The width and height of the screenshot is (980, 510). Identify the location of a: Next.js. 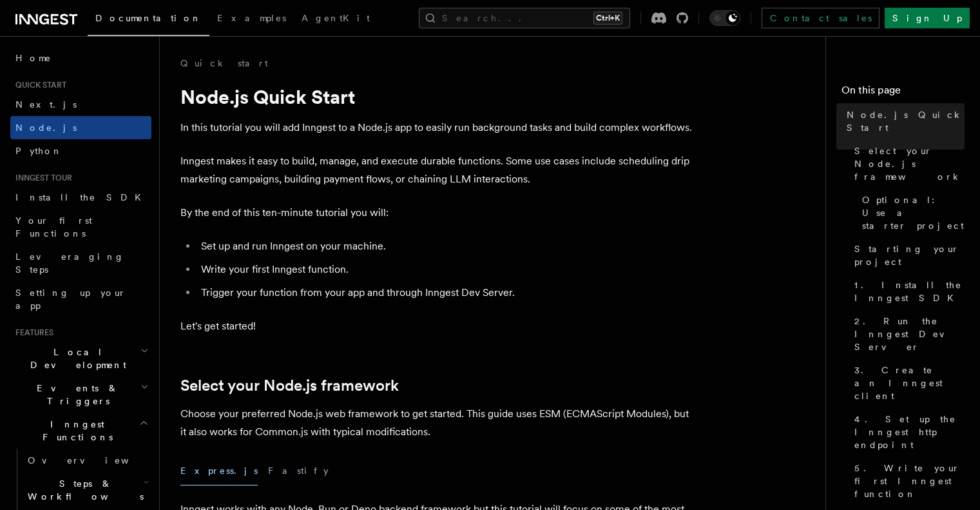
(80, 104).